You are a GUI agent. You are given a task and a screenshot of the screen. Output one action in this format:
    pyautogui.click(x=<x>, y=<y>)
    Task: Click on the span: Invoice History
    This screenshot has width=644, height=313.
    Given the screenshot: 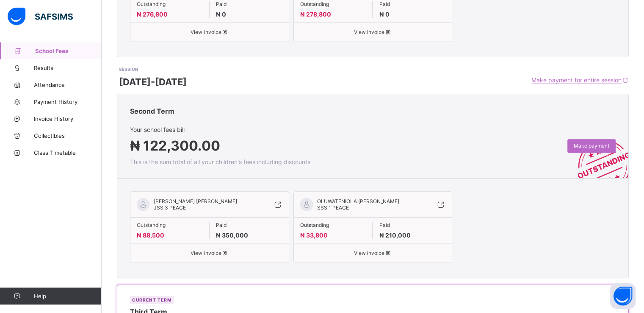 What is the action you would take?
    pyautogui.click(x=68, y=119)
    